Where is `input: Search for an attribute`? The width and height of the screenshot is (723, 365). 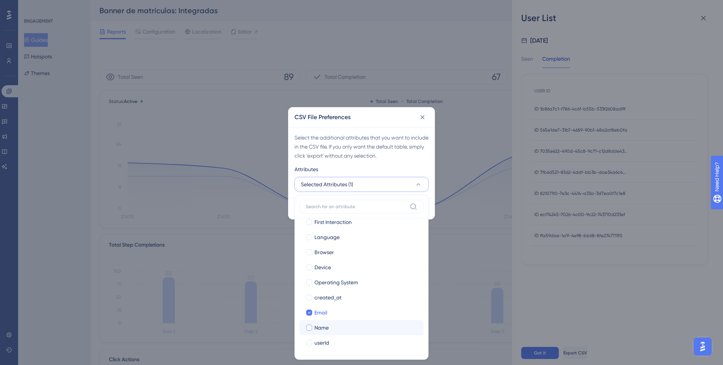 input: Search for an attribute is located at coordinates (356, 206).